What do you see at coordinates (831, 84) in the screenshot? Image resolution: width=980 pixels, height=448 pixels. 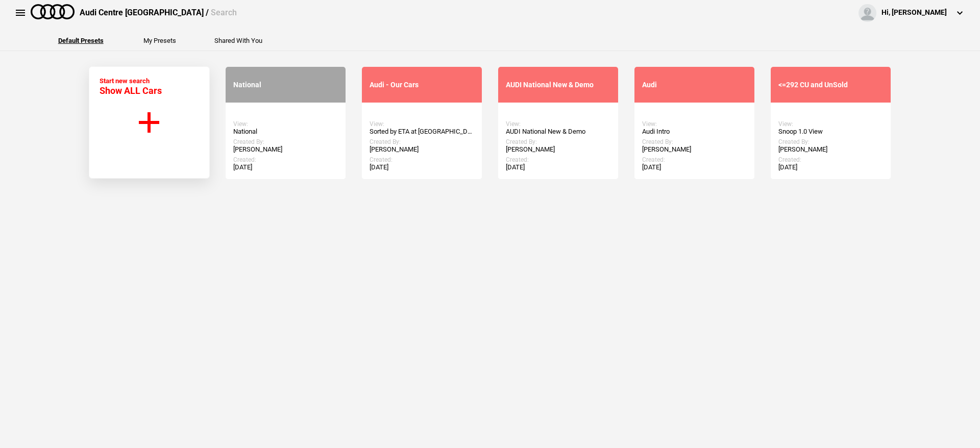 I see `div: <=292 CU and UnSold` at bounding box center [831, 84].